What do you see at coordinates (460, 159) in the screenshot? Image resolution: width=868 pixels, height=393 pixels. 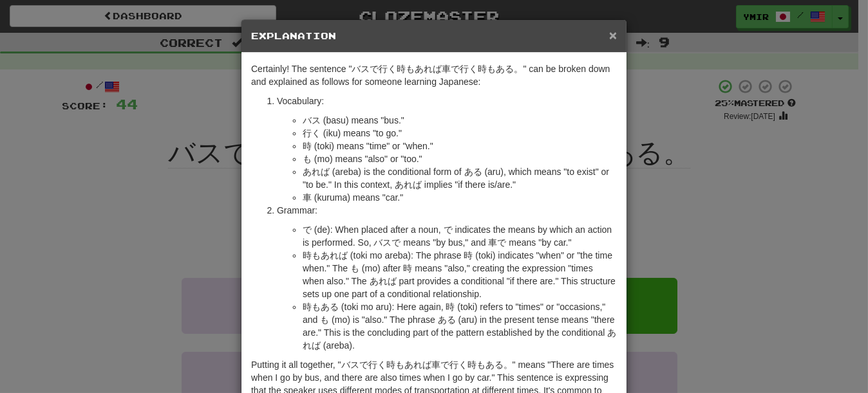 I see `li: も (mo) means "also" or "too."` at bounding box center [460, 159].